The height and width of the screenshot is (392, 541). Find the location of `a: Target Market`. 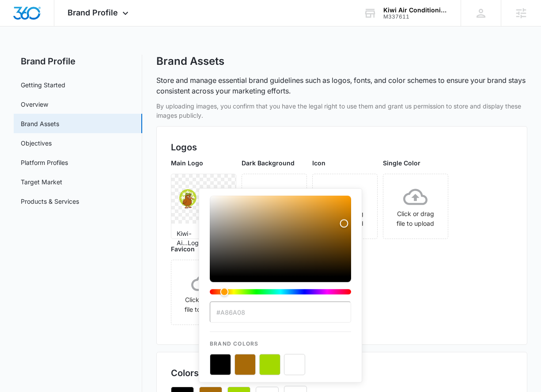

a: Target Market is located at coordinates (41, 182).